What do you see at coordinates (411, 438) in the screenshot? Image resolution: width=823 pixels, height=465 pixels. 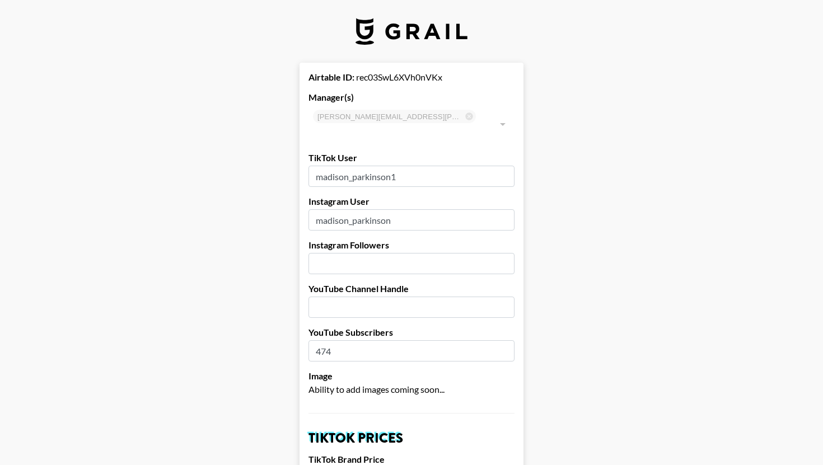 I see `h2: TikTok Prices` at bounding box center [411, 438].